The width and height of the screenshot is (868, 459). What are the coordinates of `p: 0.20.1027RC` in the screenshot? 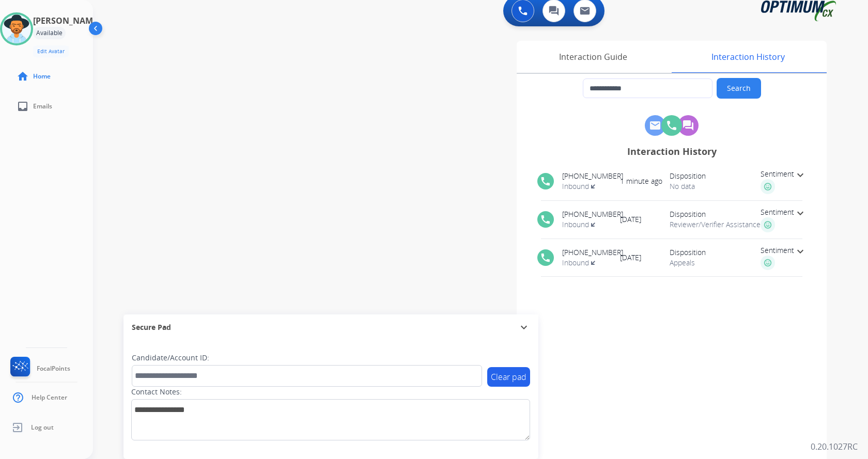 It's located at (833, 447).